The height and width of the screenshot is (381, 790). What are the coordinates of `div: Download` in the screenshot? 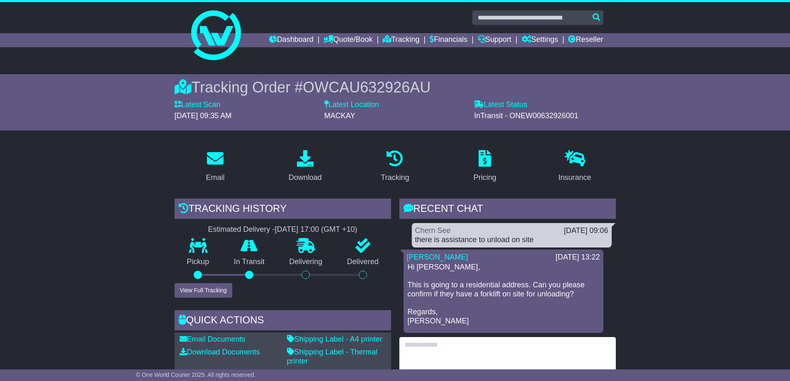 It's located at (305, 177).